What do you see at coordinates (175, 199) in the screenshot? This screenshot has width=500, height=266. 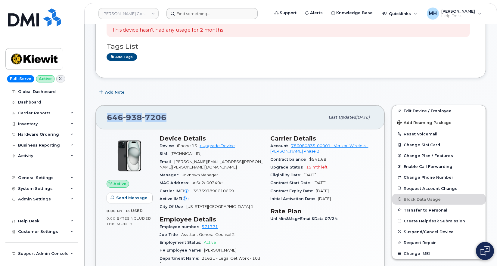 I see `span: Active IMEI` at bounding box center [175, 199].